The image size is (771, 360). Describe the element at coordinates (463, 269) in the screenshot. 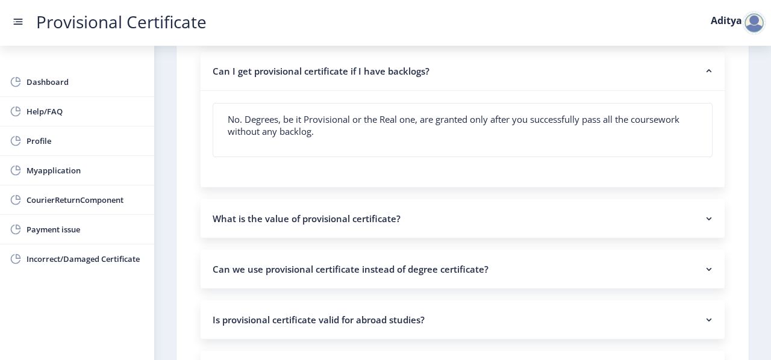

I see `nb-accordion-item-header: Can we use provisional certificate instead of degree certificate?` at that location.